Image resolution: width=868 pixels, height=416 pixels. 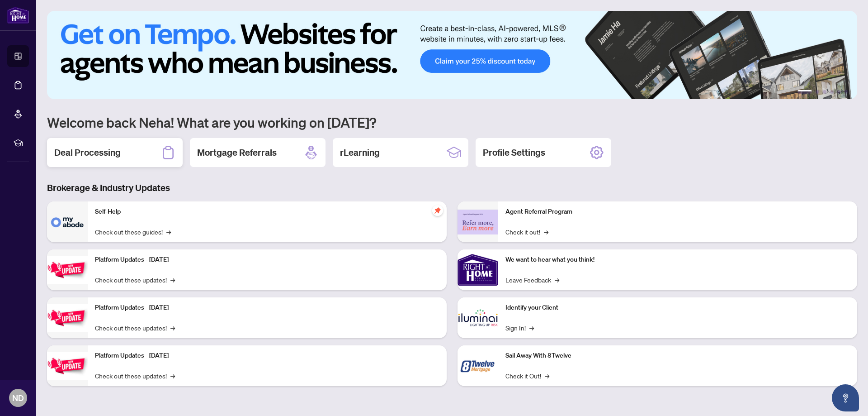 What do you see at coordinates (678, 212) in the screenshot?
I see `p: Agent Referral Program` at bounding box center [678, 212].